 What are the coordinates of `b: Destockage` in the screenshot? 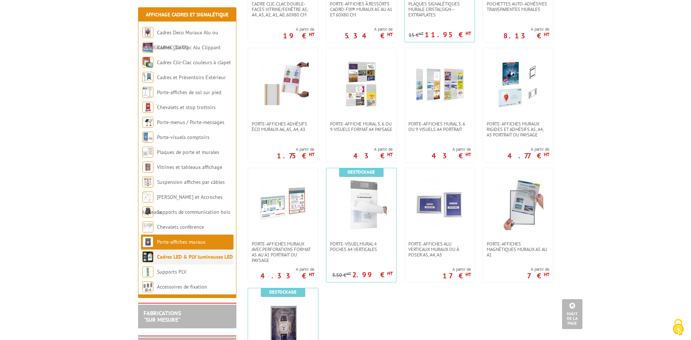 It's located at (283, 291).